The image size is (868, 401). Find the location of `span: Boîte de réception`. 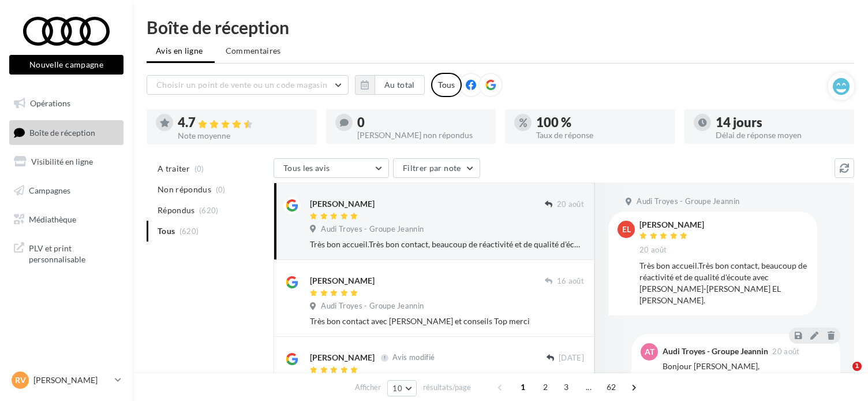

span: Boîte de réception is located at coordinates (62, 132).